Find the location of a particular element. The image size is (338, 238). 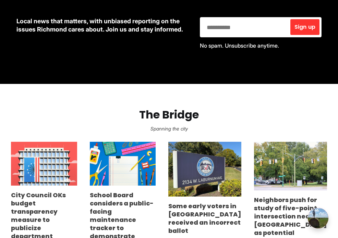

img: Neighbors push for study of five-point intersection near Diamond as potential ‘community hub’ is located at coordinates (291, 166).